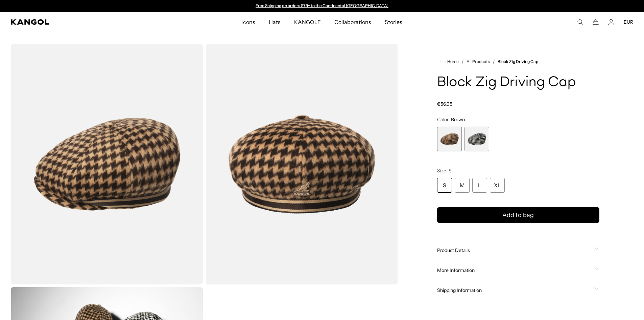 The image size is (644, 320). What do you see at coordinates (442, 171) in the screenshot?
I see `span: Size` at bounding box center [442, 171].